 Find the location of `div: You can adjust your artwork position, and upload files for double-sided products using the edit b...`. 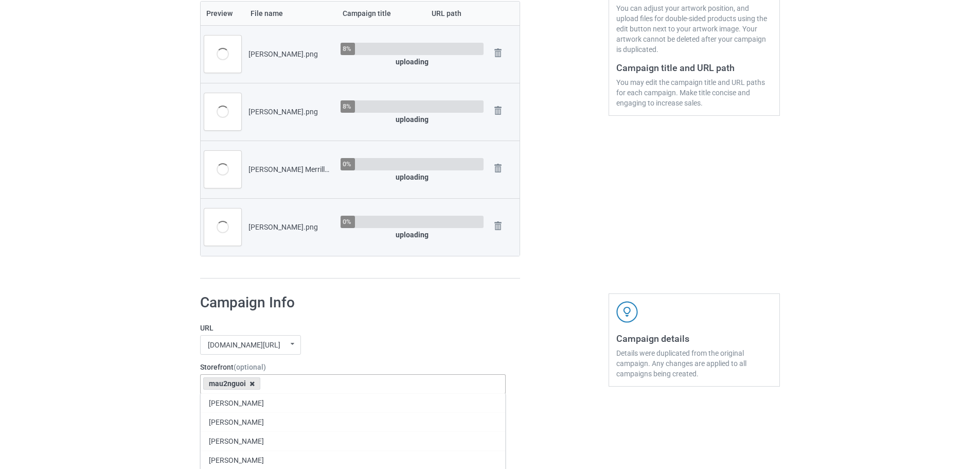

div: You can adjust your artwork position, and upload files for double-sided products using the edit b... is located at coordinates (694, 29).